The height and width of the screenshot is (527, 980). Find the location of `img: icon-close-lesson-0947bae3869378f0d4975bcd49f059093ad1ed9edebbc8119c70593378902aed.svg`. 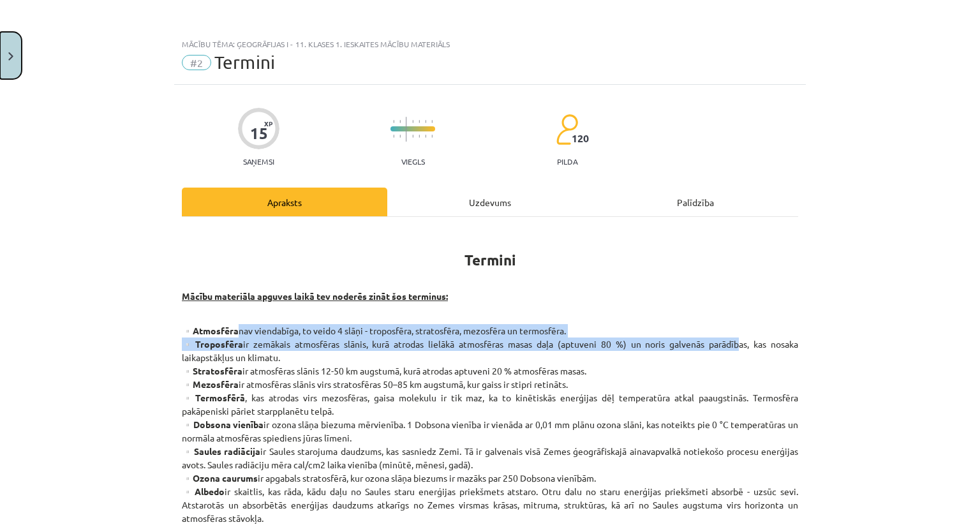

img: icon-close-lesson-0947bae3869378f0d4975bcd49f059093ad1ed9edebbc8119c70593378902aed.svg is located at coordinates (11, 56).